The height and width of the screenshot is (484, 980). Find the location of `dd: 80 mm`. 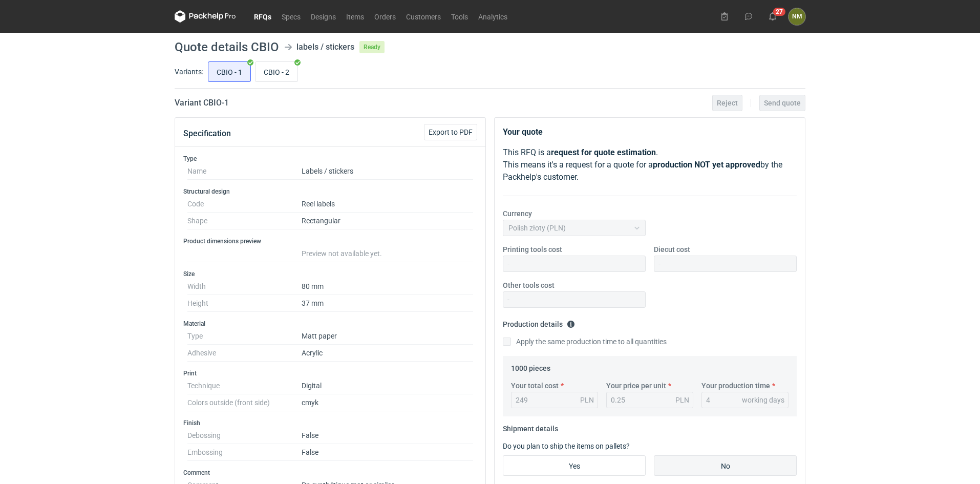

dd: 80 mm is located at coordinates (387, 286).